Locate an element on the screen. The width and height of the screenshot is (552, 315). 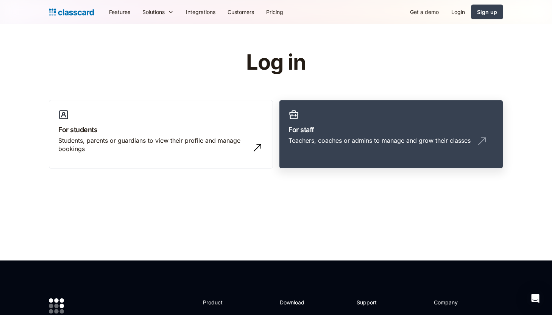
a: For studentsStudents, parents or guardians to view their profile and manage bookings is located at coordinates (161, 134).